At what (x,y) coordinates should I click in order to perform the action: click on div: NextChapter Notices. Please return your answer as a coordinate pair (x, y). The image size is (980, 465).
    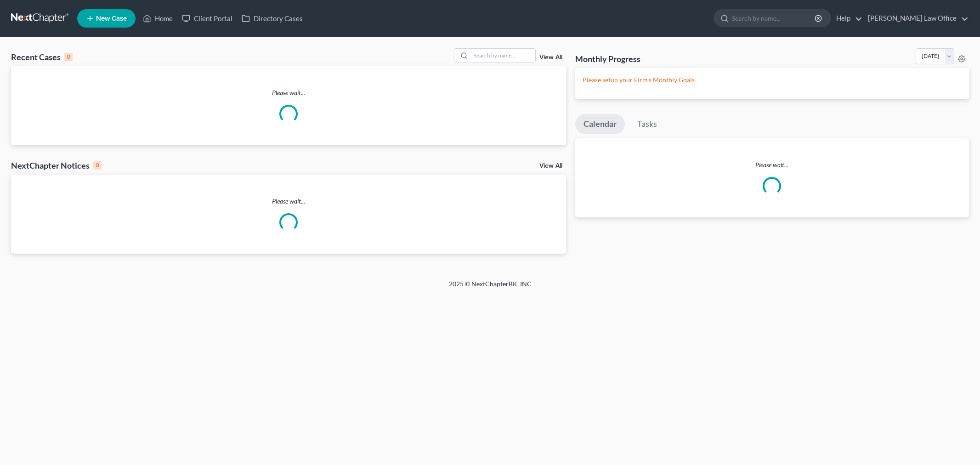
    Looking at the image, I should click on (56, 165).